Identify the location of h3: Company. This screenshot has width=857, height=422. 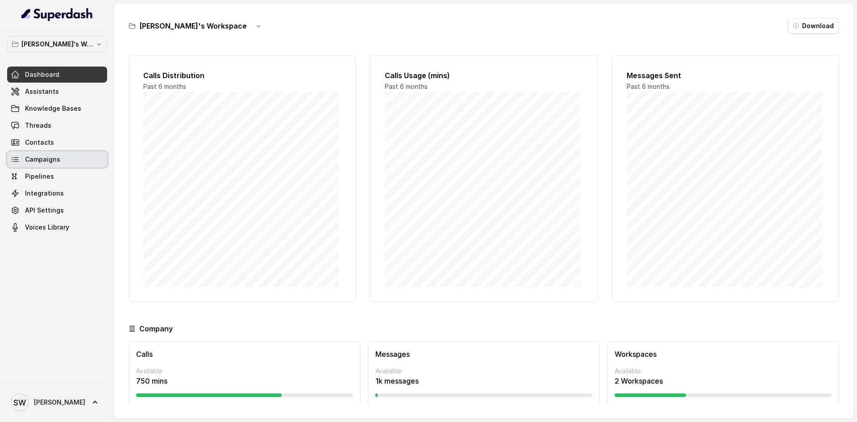
(156, 328).